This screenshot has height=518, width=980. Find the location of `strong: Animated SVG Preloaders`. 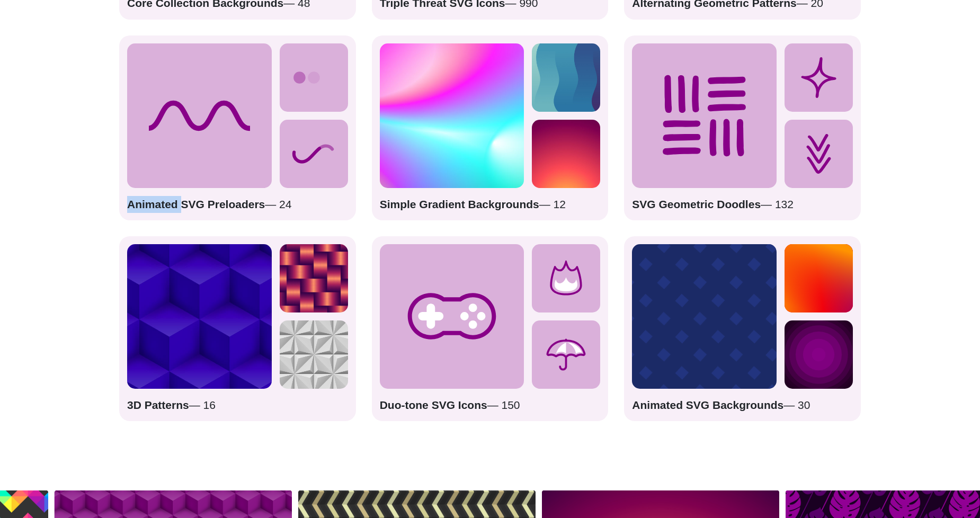

strong: Animated SVG Preloaders is located at coordinates (196, 204).